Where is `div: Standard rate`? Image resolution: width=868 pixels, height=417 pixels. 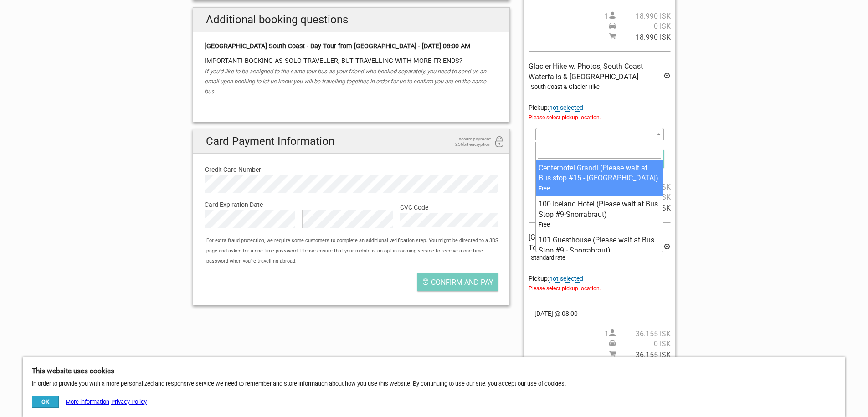
div: Standard rate is located at coordinates (600, 258).